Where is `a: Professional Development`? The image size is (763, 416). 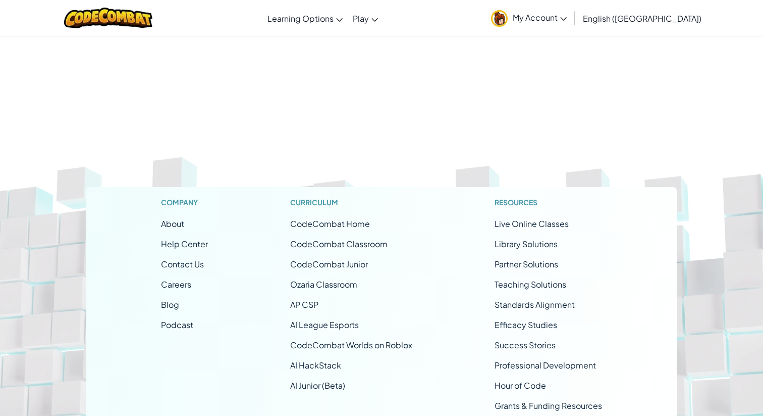 a: Professional Development is located at coordinates (545, 365).